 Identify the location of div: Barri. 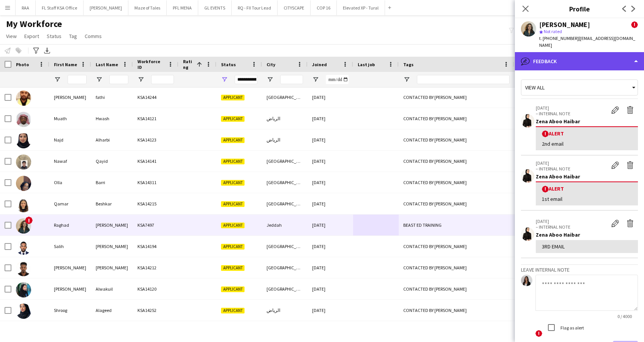
(112, 182).